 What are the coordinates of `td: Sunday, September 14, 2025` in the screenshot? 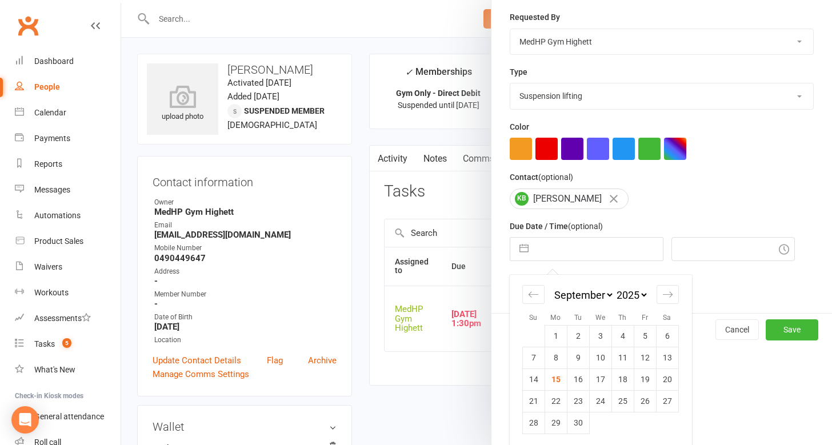 It's located at (533, 379).